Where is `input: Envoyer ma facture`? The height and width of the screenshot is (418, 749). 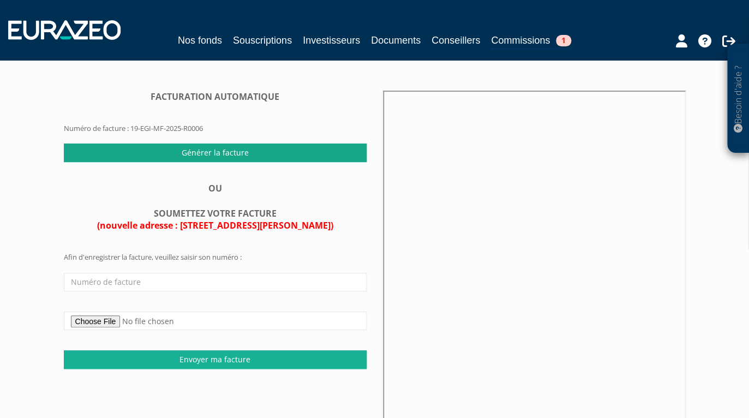 input: Envoyer ma facture is located at coordinates (215, 359).